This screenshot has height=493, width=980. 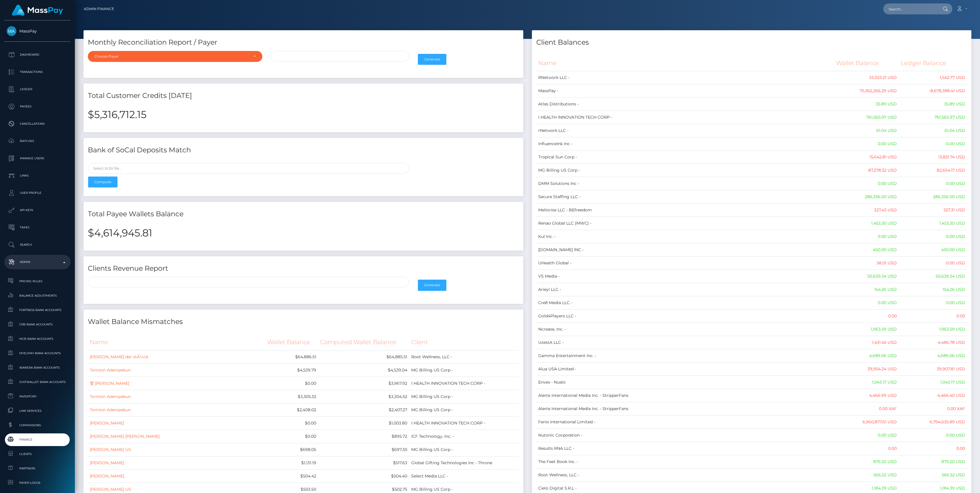 What do you see at coordinates (932, 63) in the screenshot?
I see `th: Ledger Balance` at bounding box center [932, 63].